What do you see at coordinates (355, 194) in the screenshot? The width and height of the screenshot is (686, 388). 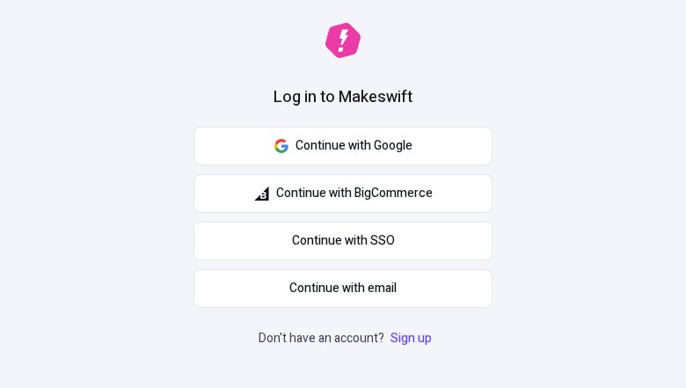 I see `span: Continue with BigCommerce` at bounding box center [355, 194].